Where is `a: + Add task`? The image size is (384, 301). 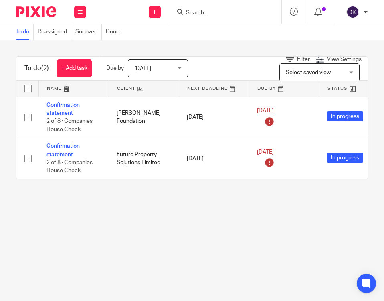
a: + Add task is located at coordinates (74, 68).